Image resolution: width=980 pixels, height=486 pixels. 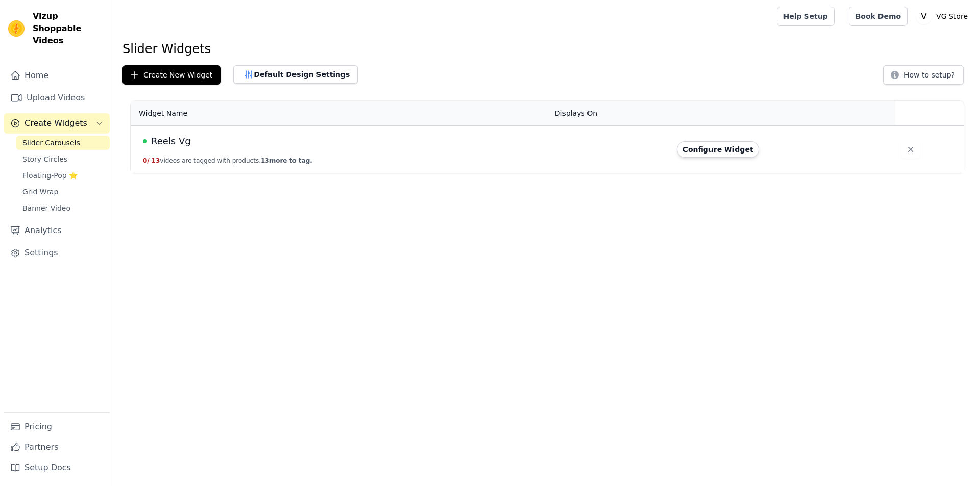 What do you see at coordinates (57, 253) in the screenshot?
I see `a: Settings` at bounding box center [57, 253].